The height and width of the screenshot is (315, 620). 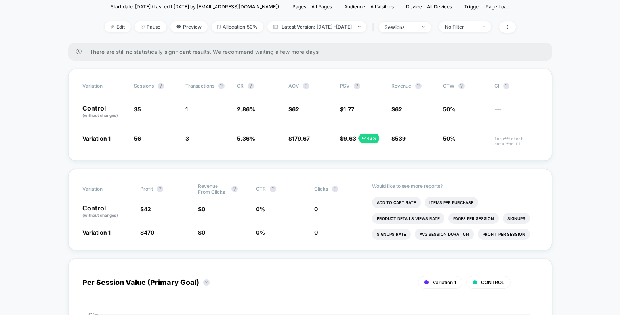 I want to click on span: Revenue, so click(x=401, y=86).